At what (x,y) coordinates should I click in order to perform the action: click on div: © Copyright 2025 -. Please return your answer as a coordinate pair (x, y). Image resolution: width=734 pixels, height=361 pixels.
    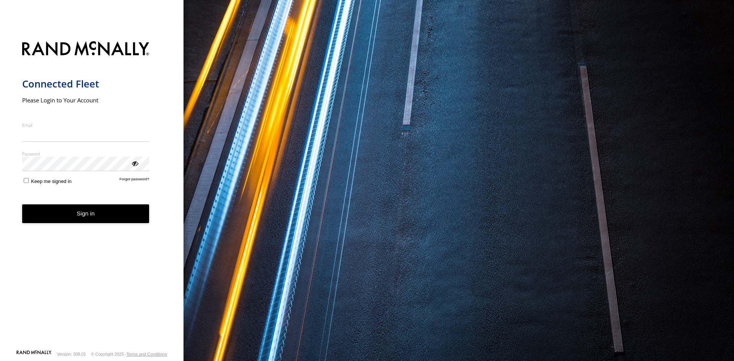
    Looking at the image, I should click on (129, 354).